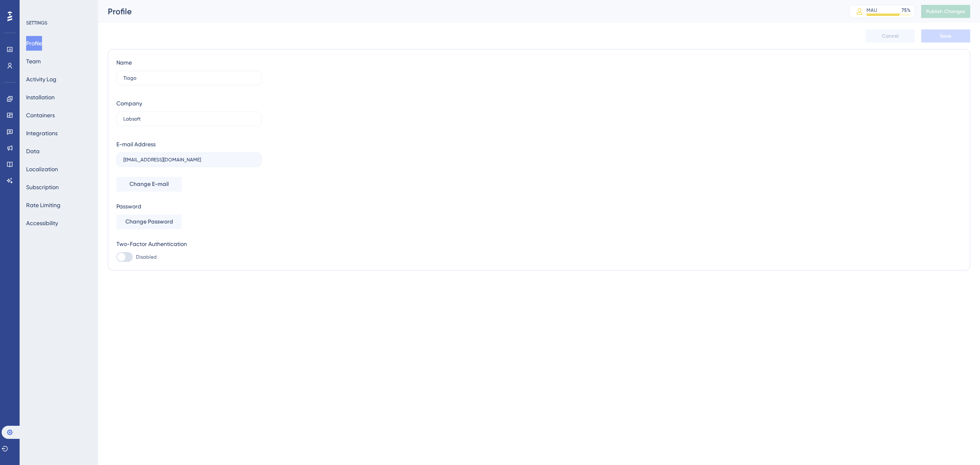 This screenshot has height=465, width=980. I want to click on span: Save, so click(946, 36).